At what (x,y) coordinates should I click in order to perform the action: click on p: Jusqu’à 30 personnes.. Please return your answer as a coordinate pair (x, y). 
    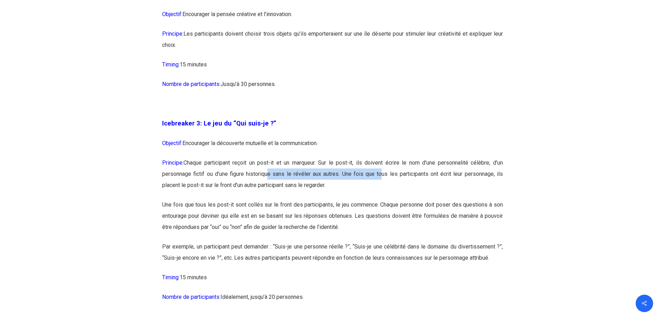
    Looking at the image, I should click on (332, 88).